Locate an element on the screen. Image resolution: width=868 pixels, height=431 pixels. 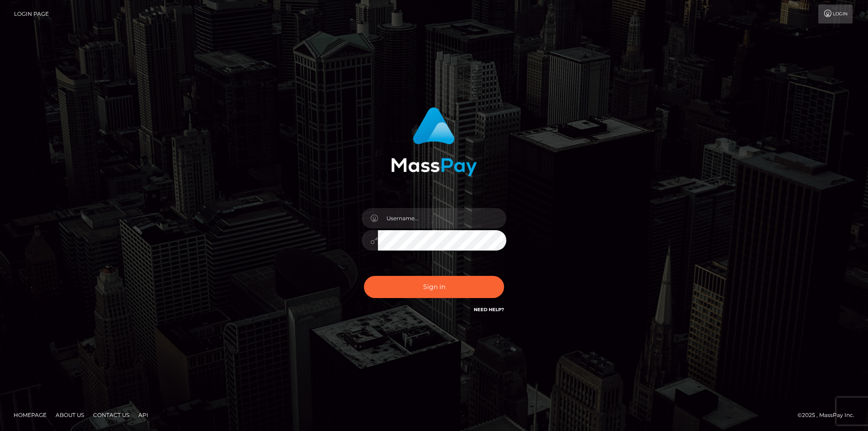
a: Login Page is located at coordinates (31, 14).